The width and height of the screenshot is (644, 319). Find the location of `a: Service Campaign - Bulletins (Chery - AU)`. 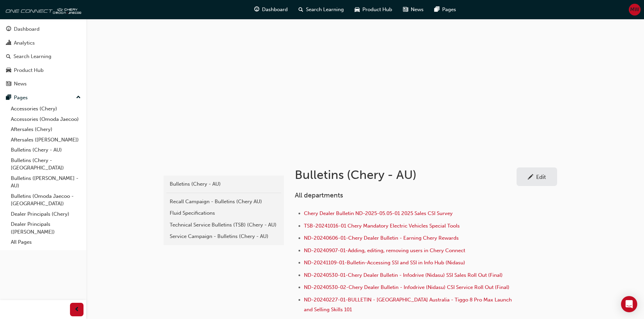

a: Service Campaign - Bulletins (Chery - AU) is located at coordinates (224, 236).